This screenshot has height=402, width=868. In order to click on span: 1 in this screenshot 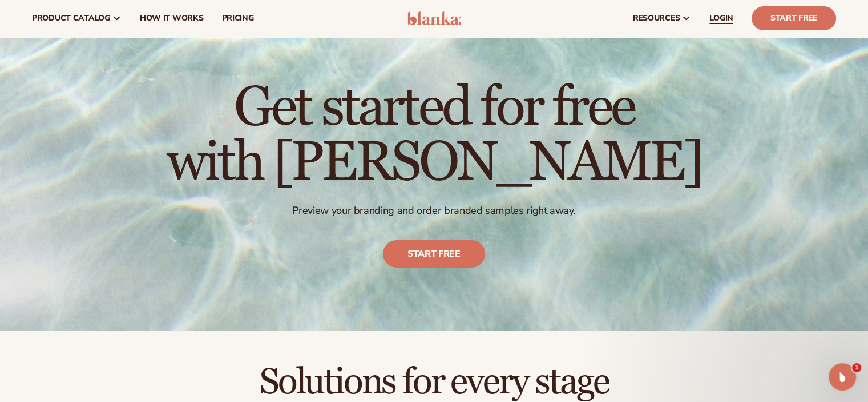, I will do `click(856, 367)`.